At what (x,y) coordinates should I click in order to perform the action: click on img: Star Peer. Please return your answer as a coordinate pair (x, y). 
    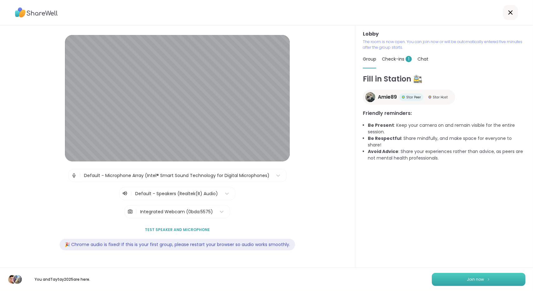
    Looking at the image, I should click on (404, 97).